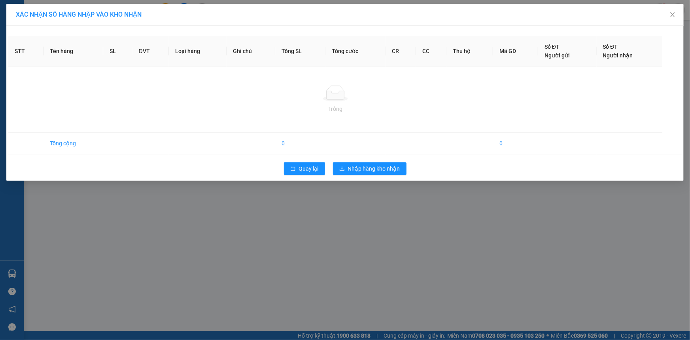 Image resolution: width=690 pixels, height=340 pixels. Describe the element at coordinates (374, 169) in the screenshot. I see `span: Nhập hàng kho nhận` at that location.